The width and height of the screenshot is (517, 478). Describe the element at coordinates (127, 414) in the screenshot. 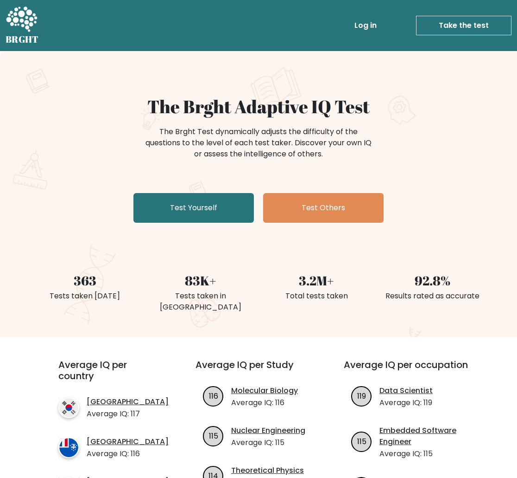

I see `p: Average IQ: 117` at that location.